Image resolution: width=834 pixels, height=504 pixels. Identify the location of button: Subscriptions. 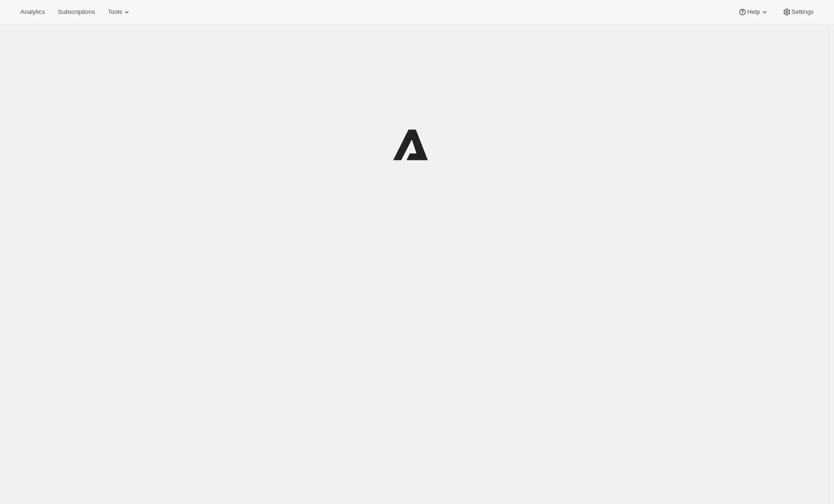
(76, 12).